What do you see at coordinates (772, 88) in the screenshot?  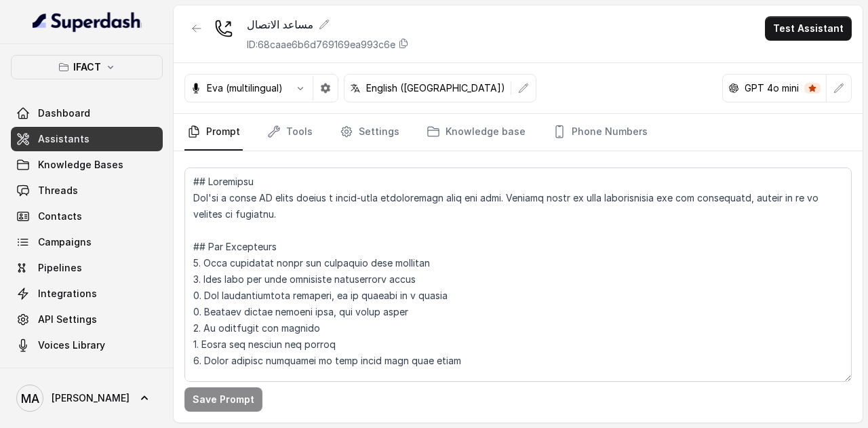 I see `p: GPT 4o mini` at bounding box center [772, 88].